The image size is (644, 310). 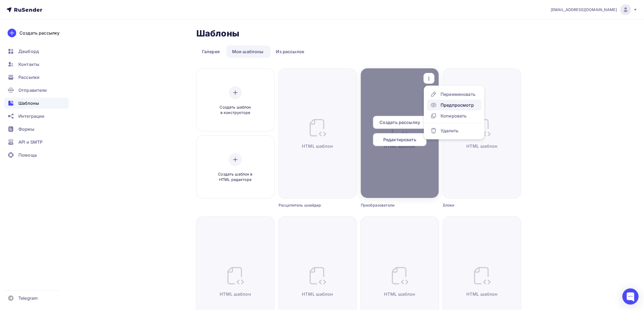 I want to click on span: Создать шаблон в конструкторе, so click(x=235, y=110).